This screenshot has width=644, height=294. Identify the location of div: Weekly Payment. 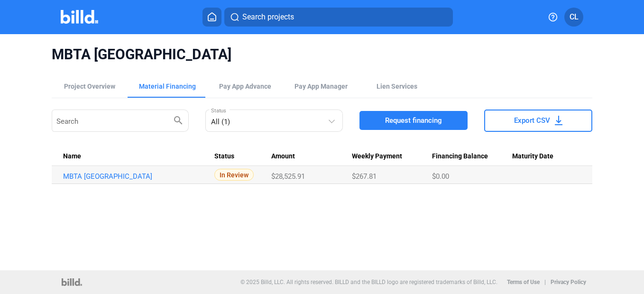
(392, 157).